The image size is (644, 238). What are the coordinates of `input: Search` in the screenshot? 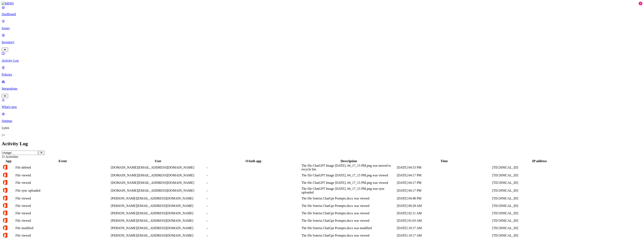 It's located at (20, 152).